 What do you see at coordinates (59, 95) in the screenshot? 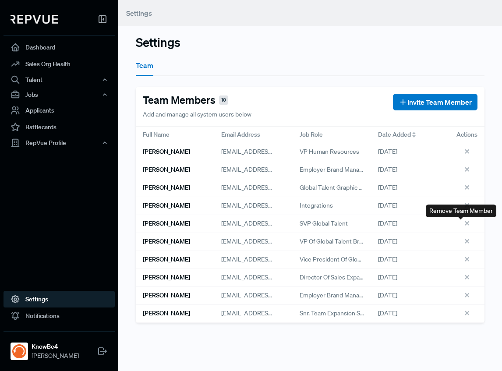
I see `button: Jobs` at bounding box center [59, 95].